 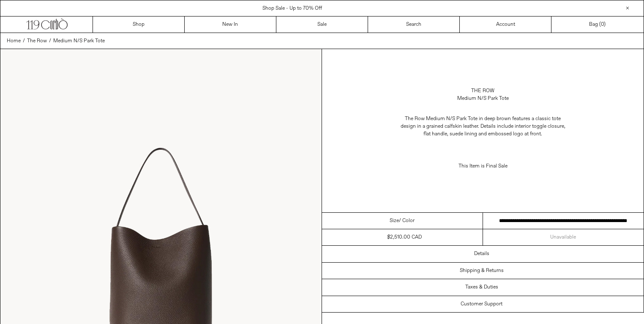 I want to click on a: Medium N/S Park Tote, so click(x=79, y=41).